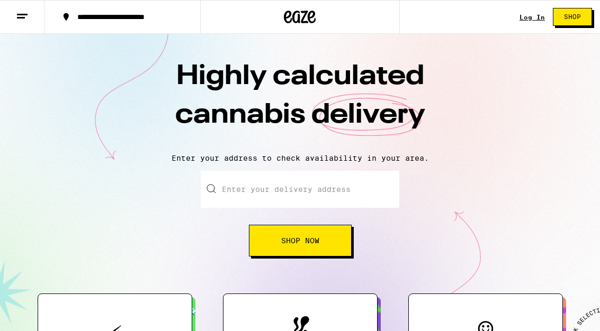 This screenshot has width=600, height=331. What do you see at coordinates (572, 17) in the screenshot?
I see `button: Shop` at bounding box center [572, 17].